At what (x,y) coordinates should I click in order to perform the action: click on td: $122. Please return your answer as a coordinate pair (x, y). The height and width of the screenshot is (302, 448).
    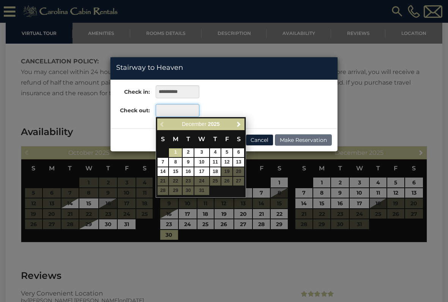
    Looking at the image, I should click on (215, 162).